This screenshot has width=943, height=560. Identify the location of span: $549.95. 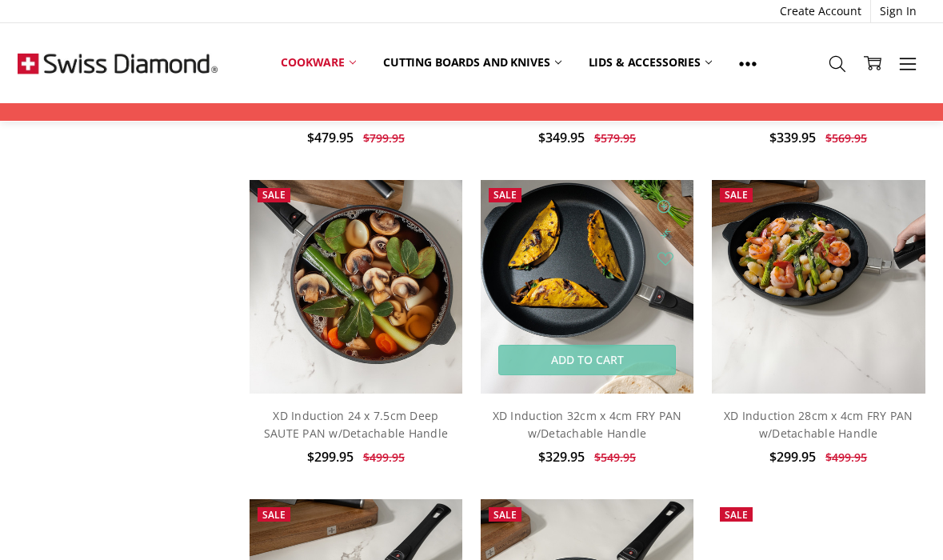
(615, 457).